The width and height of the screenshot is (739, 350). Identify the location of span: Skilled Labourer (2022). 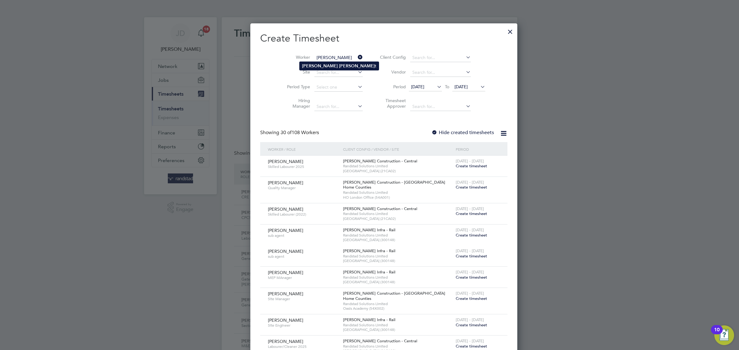
(303, 215).